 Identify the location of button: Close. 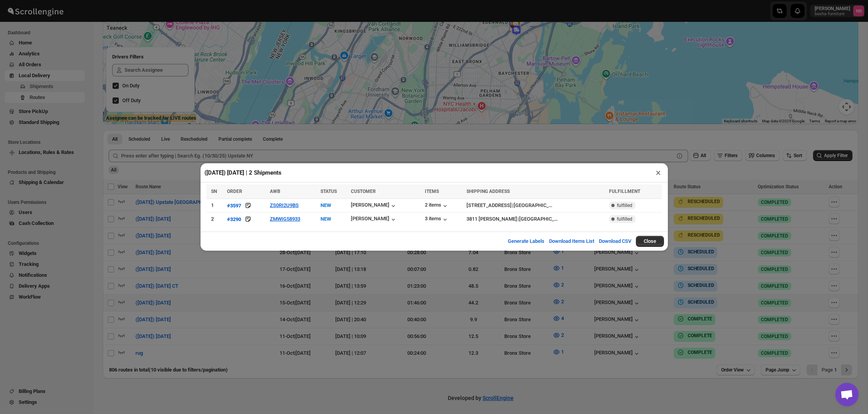
(650, 241).